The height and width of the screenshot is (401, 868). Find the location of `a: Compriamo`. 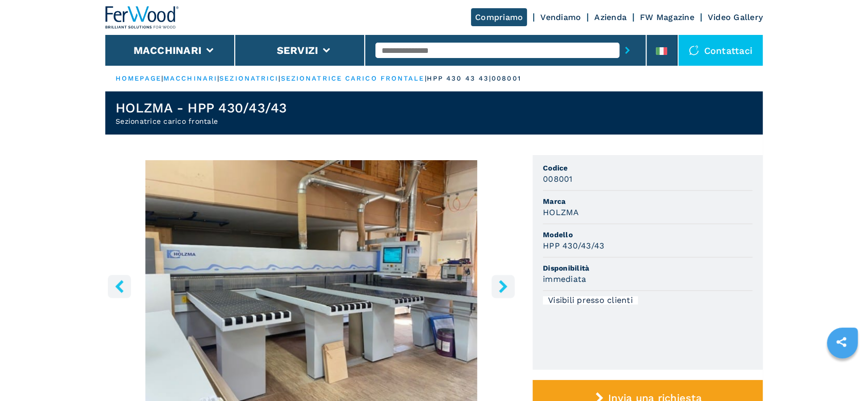

a: Compriamo is located at coordinates (499, 17).